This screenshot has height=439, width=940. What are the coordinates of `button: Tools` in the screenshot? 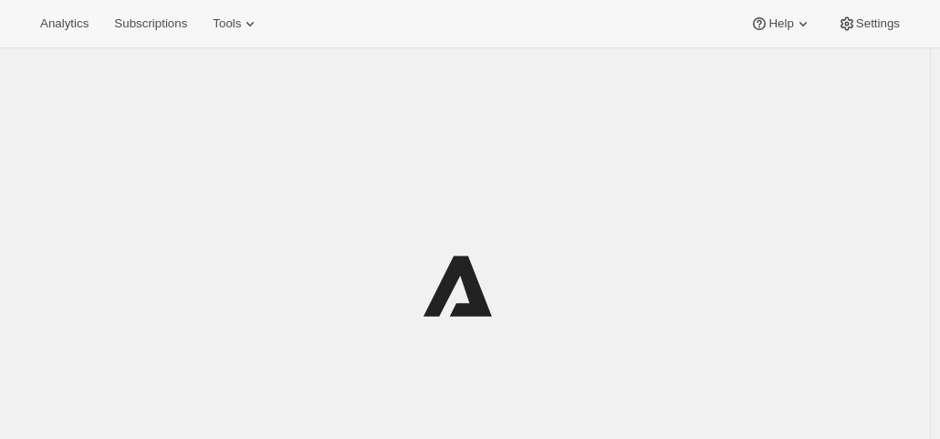 It's located at (235, 24).